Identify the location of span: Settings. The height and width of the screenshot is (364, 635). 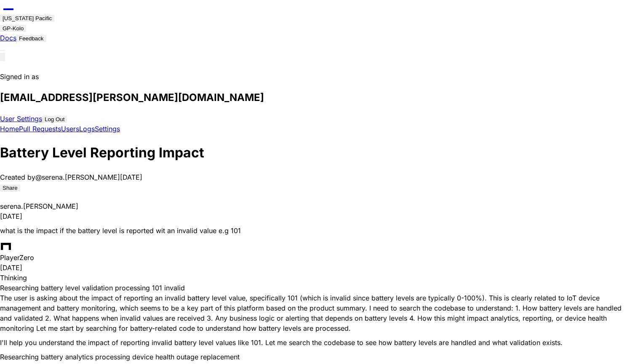
(108, 129).